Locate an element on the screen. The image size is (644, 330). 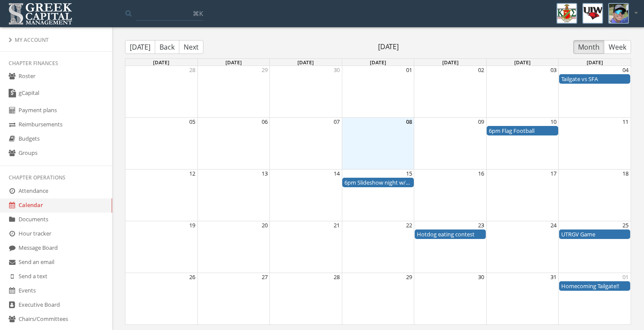
button: 03 is located at coordinates (554, 70).